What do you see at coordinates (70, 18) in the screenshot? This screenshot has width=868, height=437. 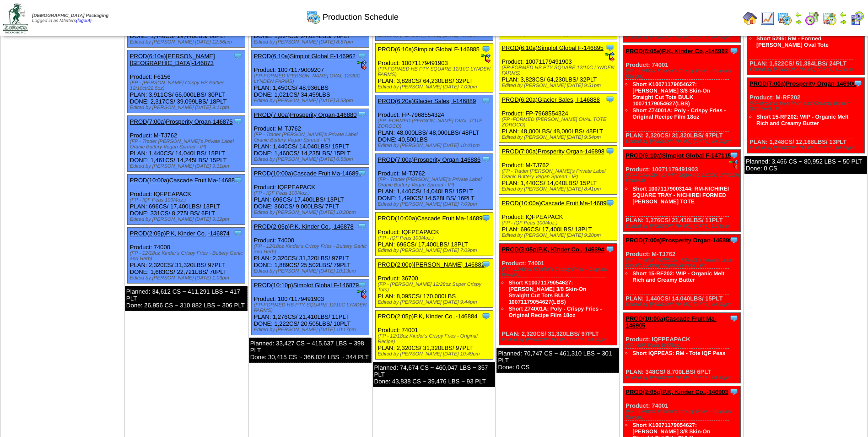 I see `span: Logged in as Mfetters` at bounding box center [70, 18].